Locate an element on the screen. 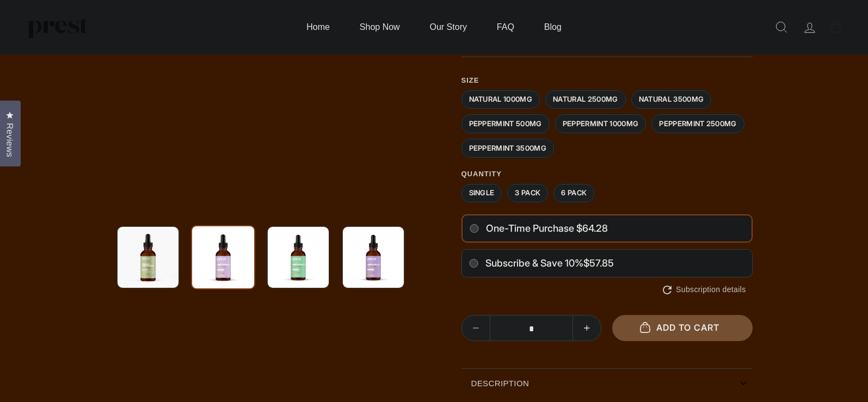  img: PREST ORGANICS is located at coordinates (57, 27).